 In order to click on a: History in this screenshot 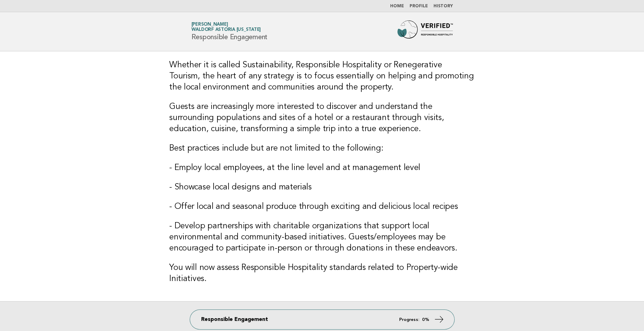, I will do `click(443, 6)`.